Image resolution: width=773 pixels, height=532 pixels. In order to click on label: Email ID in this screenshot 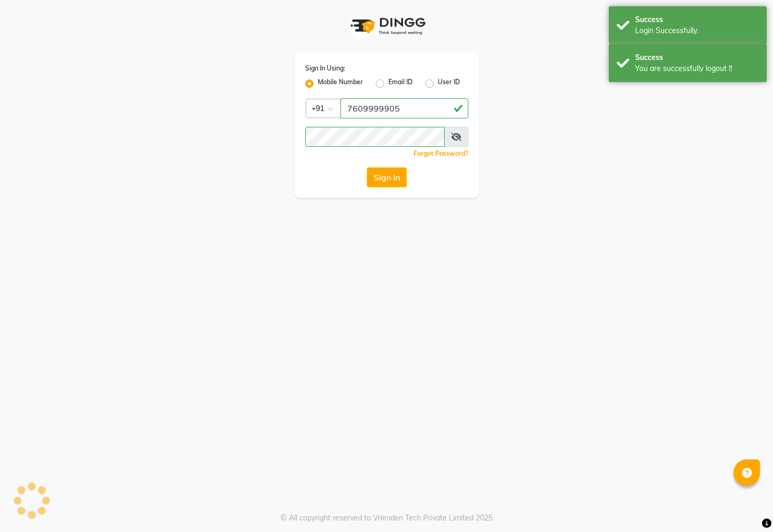, I will do `click(400, 83)`.